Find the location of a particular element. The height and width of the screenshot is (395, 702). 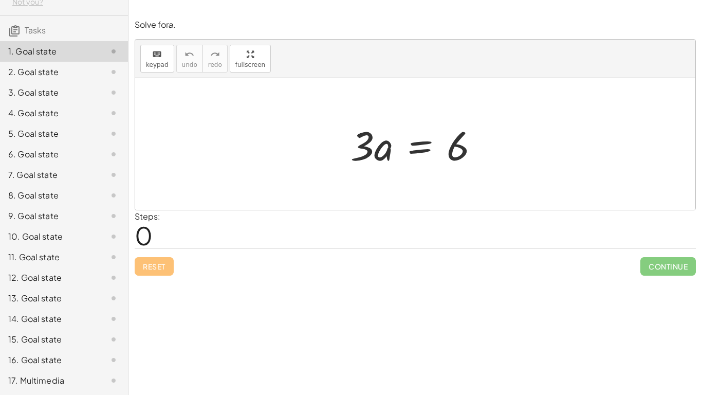

div: 7. Goal state is located at coordinates (49, 175).